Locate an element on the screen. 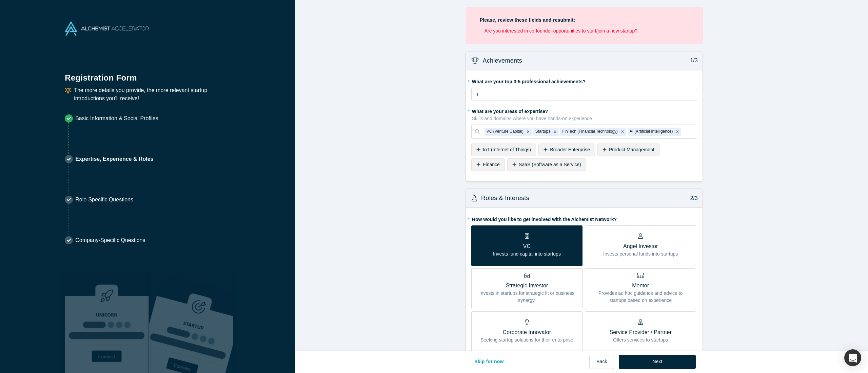  label: How would you like to get involved with the Alchemist Network? is located at coordinates (584, 218).